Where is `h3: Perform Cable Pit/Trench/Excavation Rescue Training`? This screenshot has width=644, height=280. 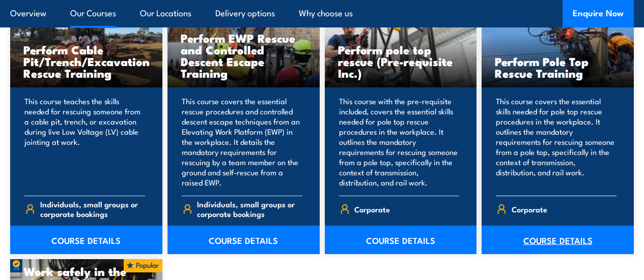 h3: Perform Cable Pit/Trench/Excavation Rescue Training is located at coordinates (86, 61).